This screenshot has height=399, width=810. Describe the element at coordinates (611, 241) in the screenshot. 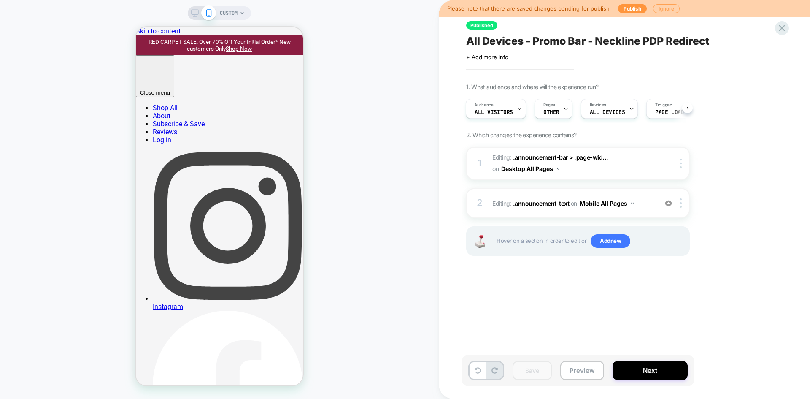

I see `span: Add new` at that location.